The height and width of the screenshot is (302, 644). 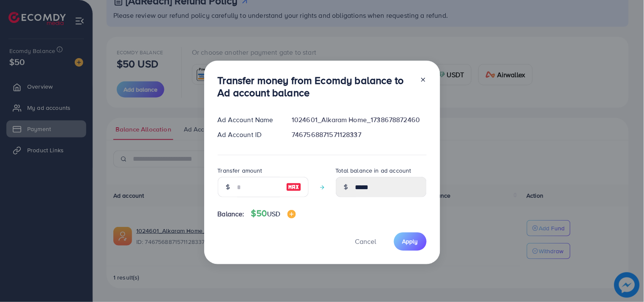 I want to click on div: Ad Account ID, so click(x=248, y=134).